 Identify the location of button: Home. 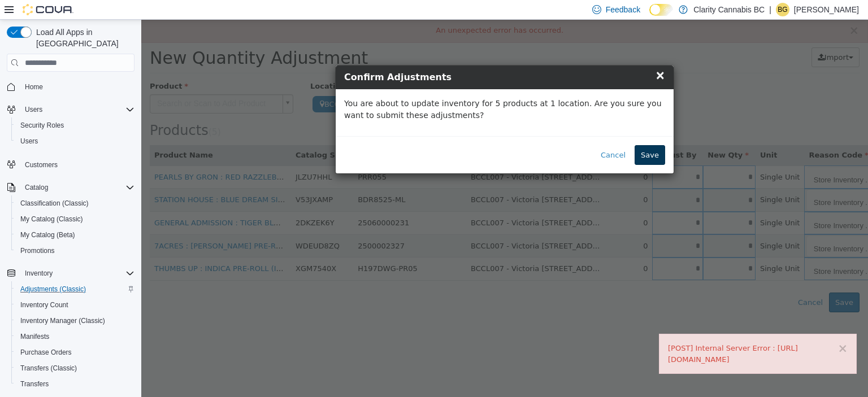
(71, 86).